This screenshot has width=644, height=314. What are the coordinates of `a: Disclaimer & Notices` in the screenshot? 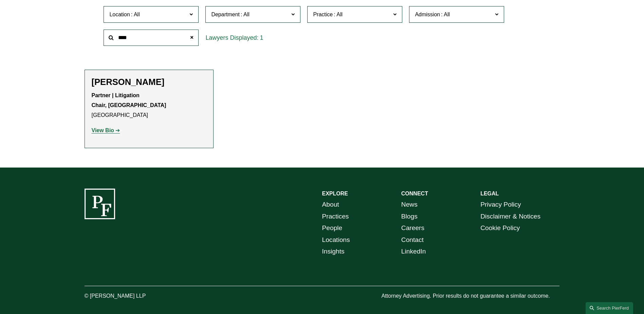 It's located at (510, 216).